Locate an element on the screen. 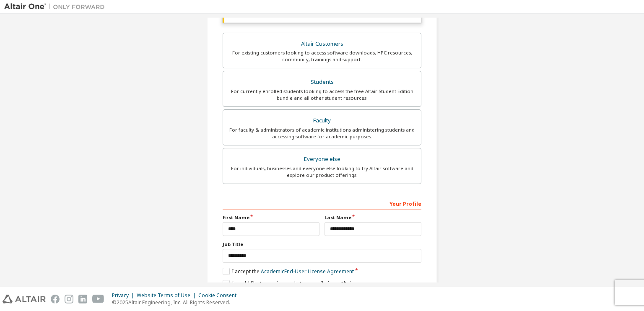 The height and width of the screenshot is (311, 644). div: For faculty & administrators of academic institutions administering students and accessing softwa... is located at coordinates (322, 133).